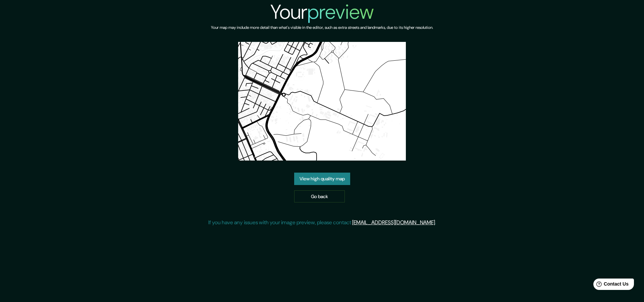 The image size is (644, 302). What do you see at coordinates (322, 179) in the screenshot?
I see `a: View high quality map` at bounding box center [322, 179].